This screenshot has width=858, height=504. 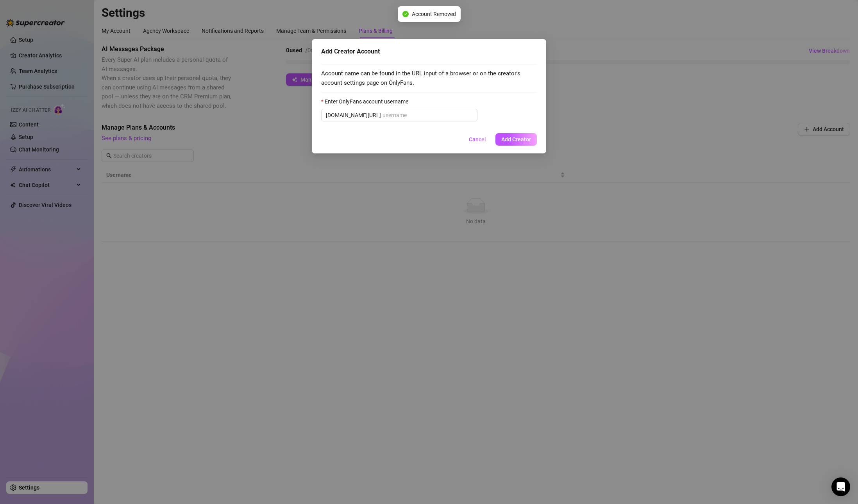 I want to click on div: Open Intercom Messenger, so click(x=841, y=487).